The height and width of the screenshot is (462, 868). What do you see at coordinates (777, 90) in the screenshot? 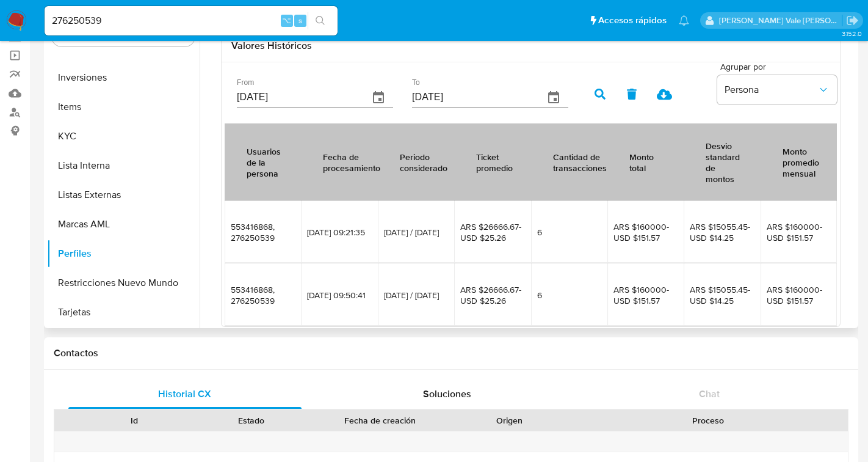
I see `button: Persona` at bounding box center [777, 90].